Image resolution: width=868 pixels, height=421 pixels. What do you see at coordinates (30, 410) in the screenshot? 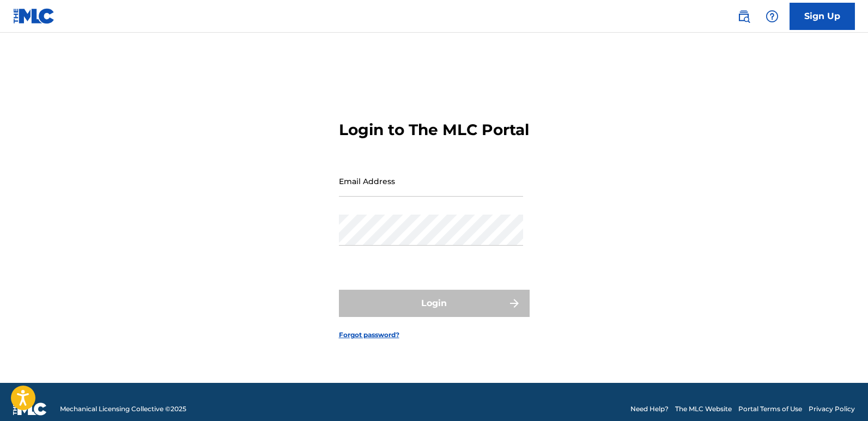
I see `img: logo` at bounding box center [30, 410].